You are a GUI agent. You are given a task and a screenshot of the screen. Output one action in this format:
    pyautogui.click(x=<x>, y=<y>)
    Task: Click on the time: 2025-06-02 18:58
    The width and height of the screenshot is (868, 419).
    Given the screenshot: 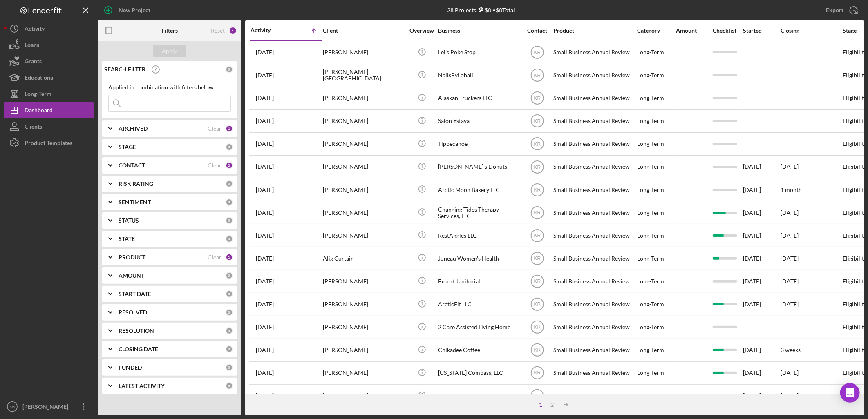 What is the action you would take?
    pyautogui.click(x=265, y=373)
    